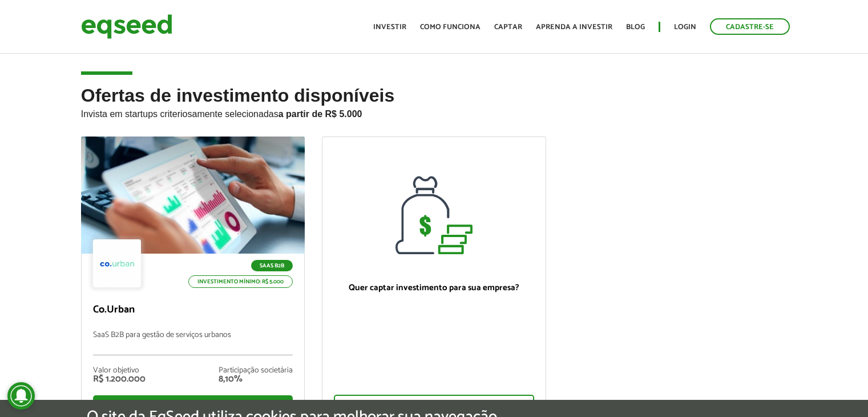  What do you see at coordinates (193, 343) in the screenshot?
I see `p: SaaS B2B para gestão de serviços urbanos` at bounding box center [193, 343].